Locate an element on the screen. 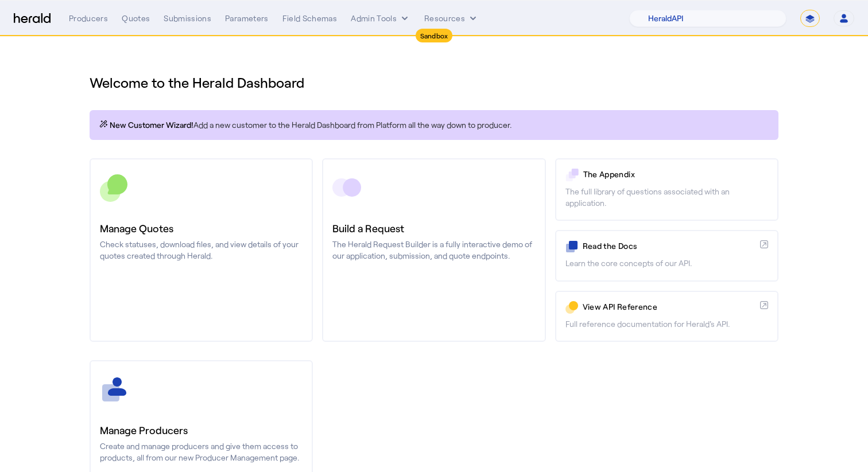 This screenshot has width=868, height=472. p: View API Reference is located at coordinates (669, 307).